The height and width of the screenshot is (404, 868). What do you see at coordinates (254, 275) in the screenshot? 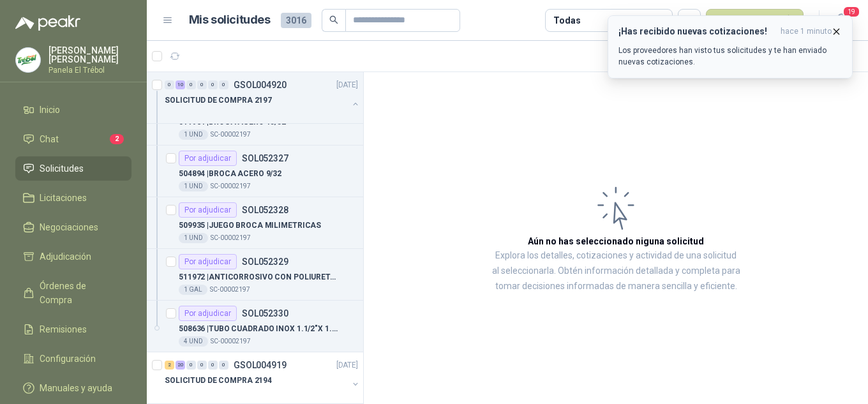
I see `a: Por adjudicarSOL052329511972 |ANTICORROSIVO CON POLIURETANO1 GALSC-00002197` at bounding box center [254, 275].